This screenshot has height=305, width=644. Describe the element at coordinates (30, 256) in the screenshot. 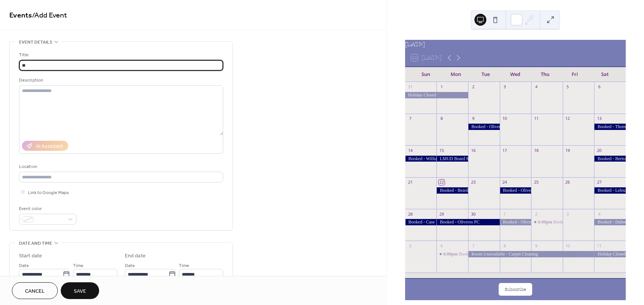

I see `div: Start date` at that location.